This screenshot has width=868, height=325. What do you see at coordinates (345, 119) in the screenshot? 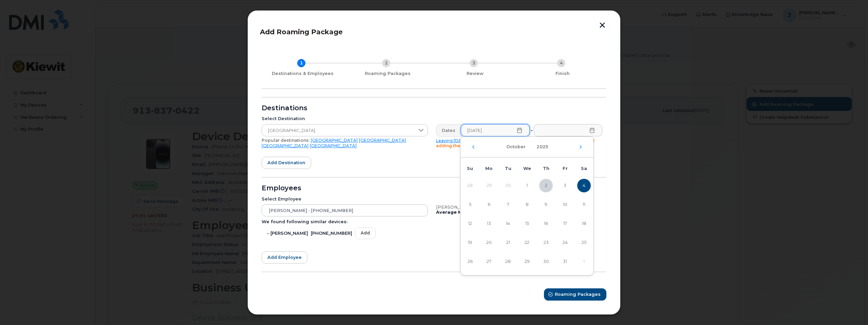
I see `div: Select Destination` at bounding box center [345, 119].